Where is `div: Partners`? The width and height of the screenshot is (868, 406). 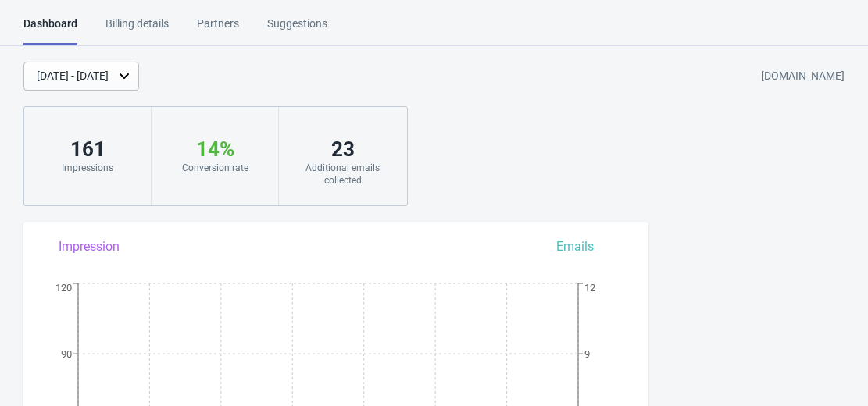
div: Partners is located at coordinates (218, 29).